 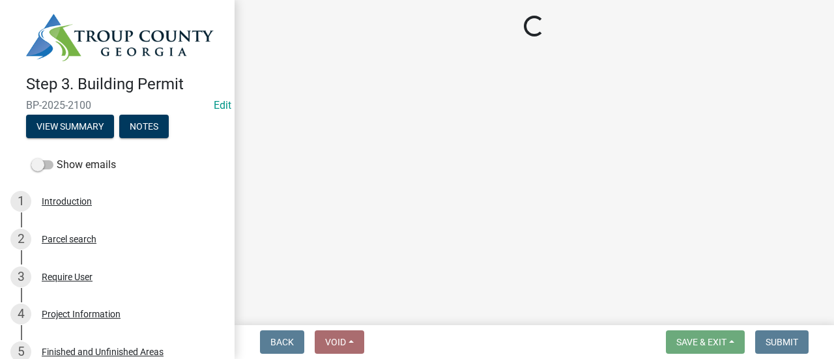 I want to click on div: Finished and Unfinished Areas, so click(x=102, y=352).